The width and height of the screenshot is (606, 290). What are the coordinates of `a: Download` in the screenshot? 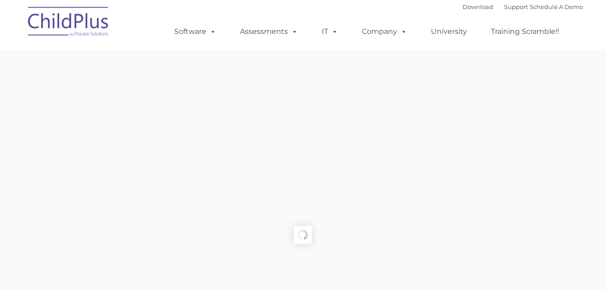 It's located at (478, 7).